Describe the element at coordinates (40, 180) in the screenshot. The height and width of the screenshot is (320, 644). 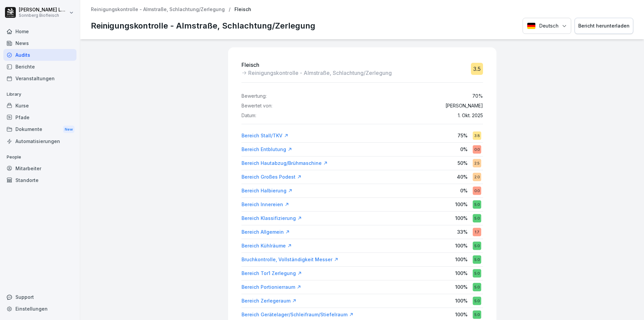
I see `div: Standorte` at that location.